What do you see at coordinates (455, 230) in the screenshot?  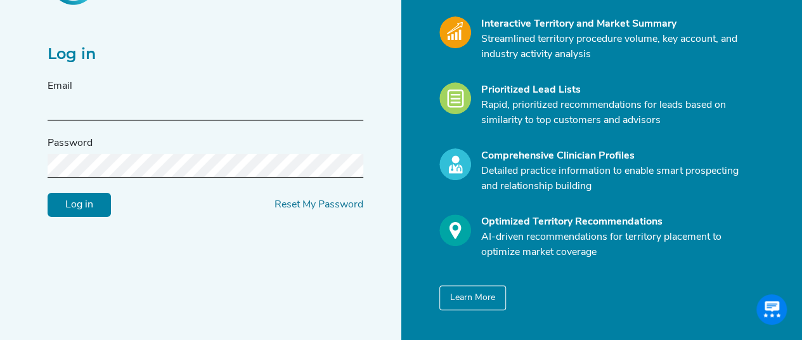 I see `img: Optimize_Icon.261f85db.svg` at bounding box center [455, 230].